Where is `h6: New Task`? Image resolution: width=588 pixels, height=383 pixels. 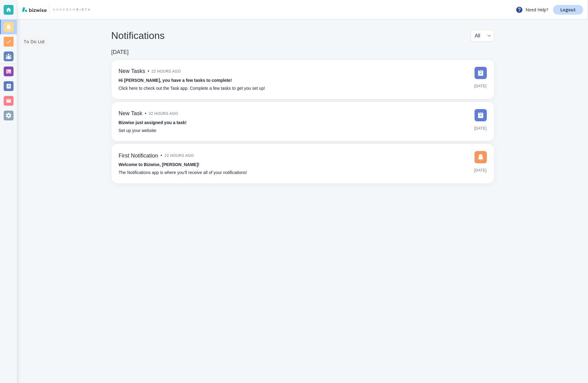
h6: New Task is located at coordinates (131, 114).